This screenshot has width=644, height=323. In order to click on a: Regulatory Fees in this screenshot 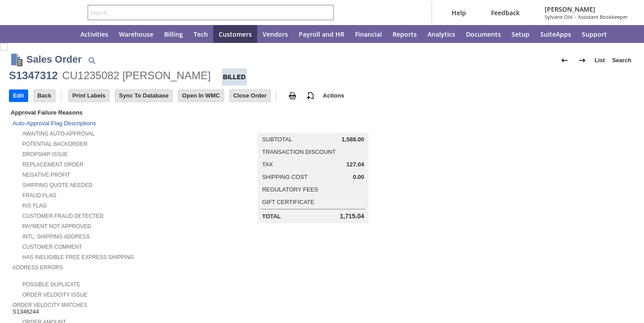, I will do `click(290, 189)`.